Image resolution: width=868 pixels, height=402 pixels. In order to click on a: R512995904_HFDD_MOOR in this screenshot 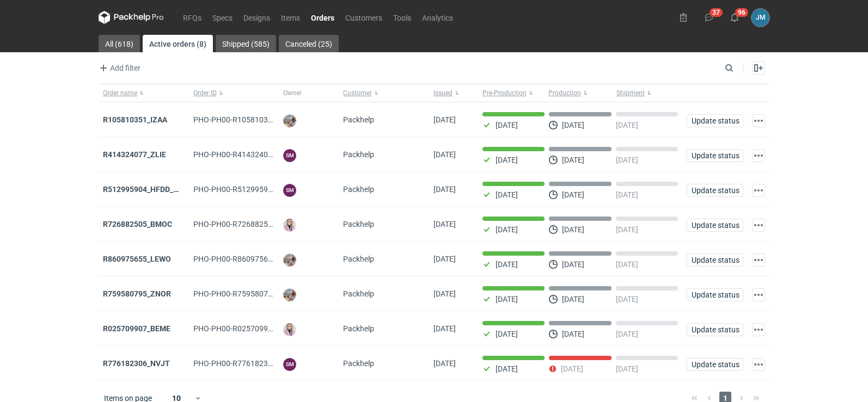, I will do `click(149, 190)`.